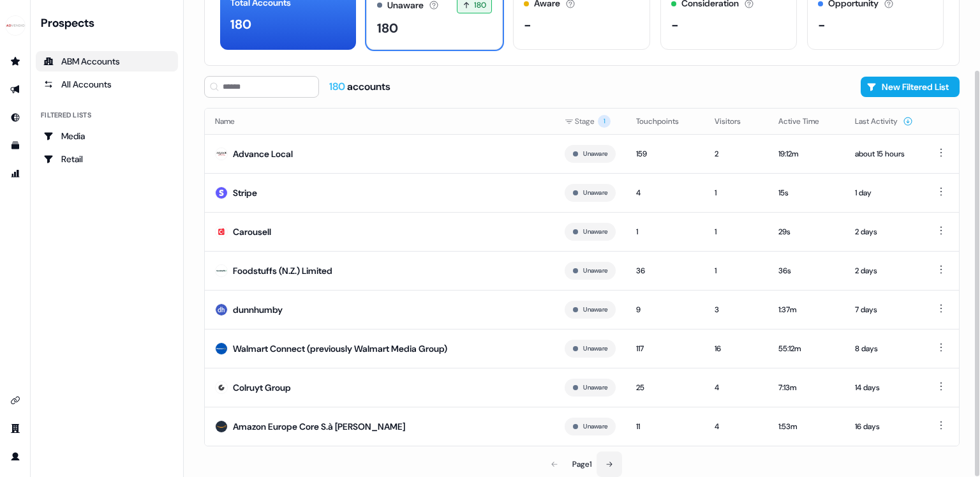 The image size is (980, 477). What do you see at coordinates (283, 271) in the screenshot?
I see `div: Foodstuffs (N.Z.) Limited` at bounding box center [283, 271].